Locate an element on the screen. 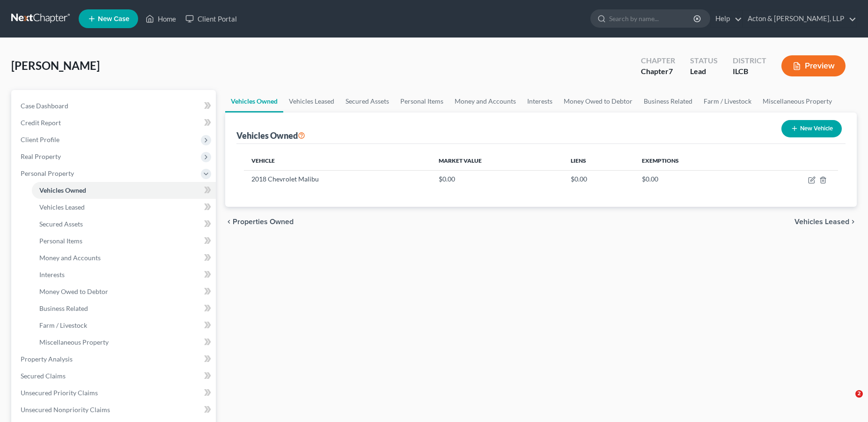 The width and height of the screenshot is (868, 422). span: Case Dashboard is located at coordinates (45, 105).